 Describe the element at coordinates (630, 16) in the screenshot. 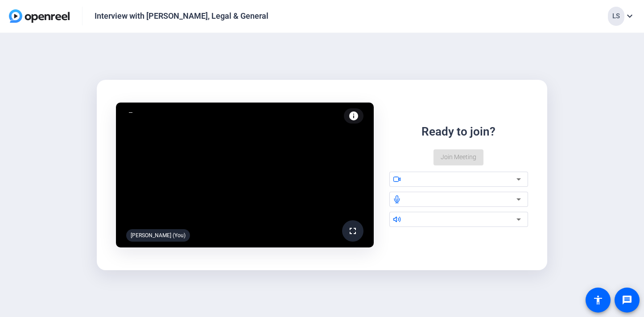

I see `mat-icon: expand_more` at that location.